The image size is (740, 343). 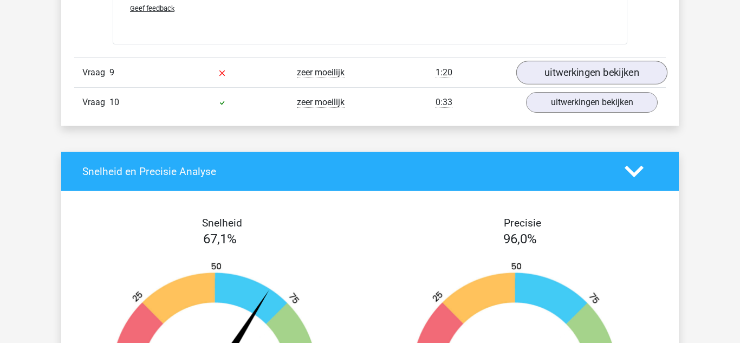 What do you see at coordinates (222, 223) in the screenshot?
I see `h4: Snelheid` at bounding box center [222, 223].